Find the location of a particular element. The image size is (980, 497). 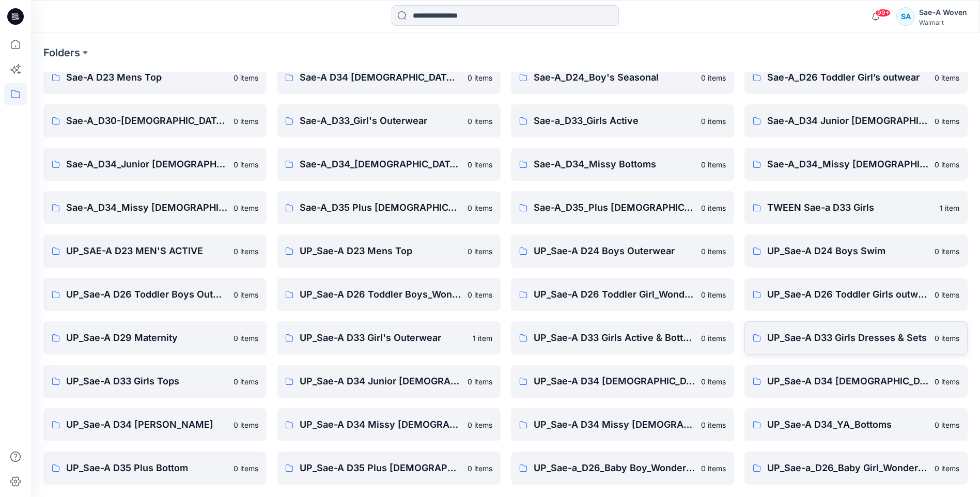

a: UP_Sae-A D26 Toddler Boys Outwear0 items is located at coordinates (155, 295).